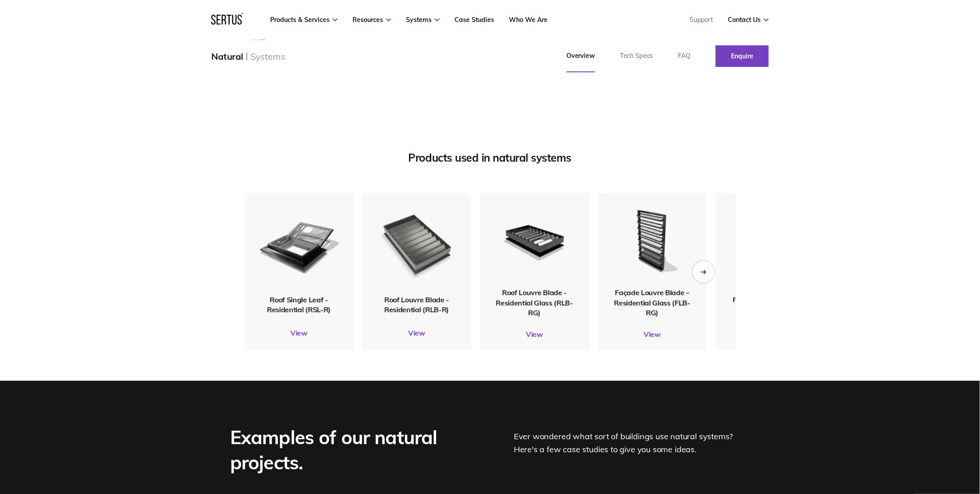 The height and width of the screenshot is (494, 980). I want to click on a: Who We Are, so click(528, 20).